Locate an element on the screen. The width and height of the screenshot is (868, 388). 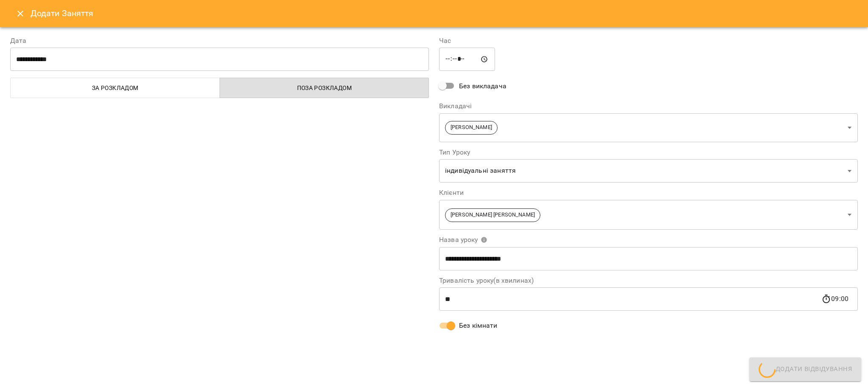
span: Назва уроку is located at coordinates (463, 240).